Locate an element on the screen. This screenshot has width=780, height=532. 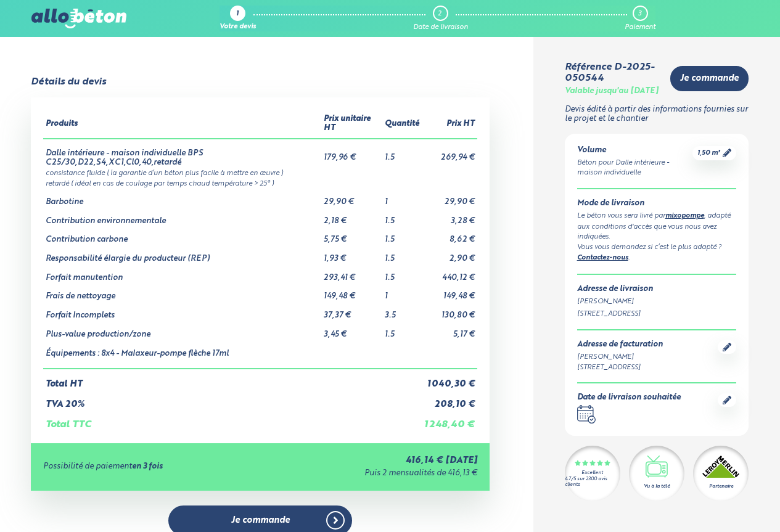
td: Équipements : 8x4 - Malaxeur-pompe flèche 17ml is located at coordinates (182, 354).